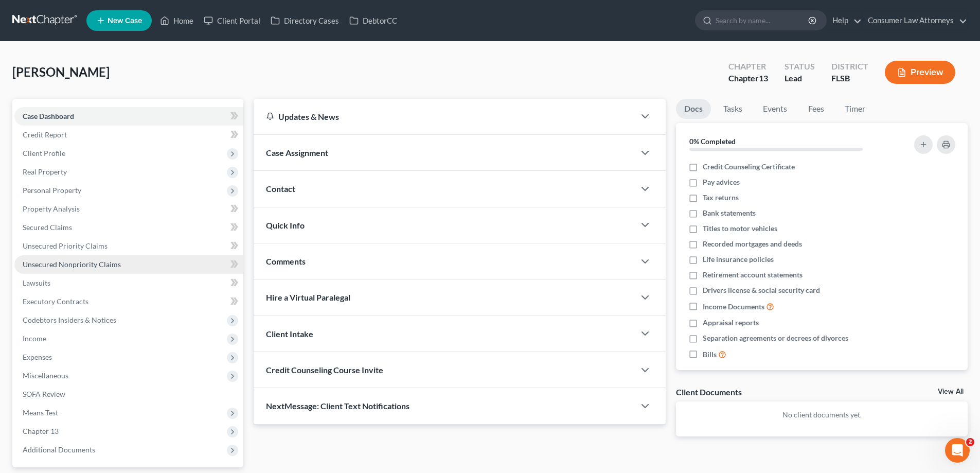 The image size is (980, 473). I want to click on a: Unsecured Priority Claims, so click(128, 246).